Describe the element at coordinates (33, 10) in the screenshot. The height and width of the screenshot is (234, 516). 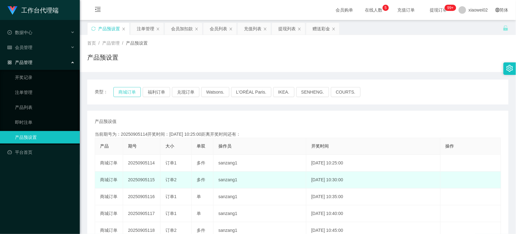
I see `a: 工作台代理端` at that location.